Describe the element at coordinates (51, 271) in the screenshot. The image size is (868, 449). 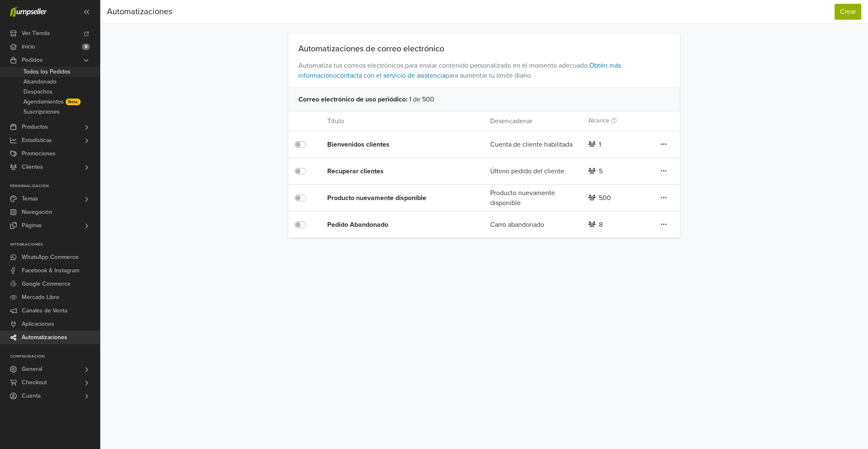
I see `span: Facebook & Instagram` at that location.